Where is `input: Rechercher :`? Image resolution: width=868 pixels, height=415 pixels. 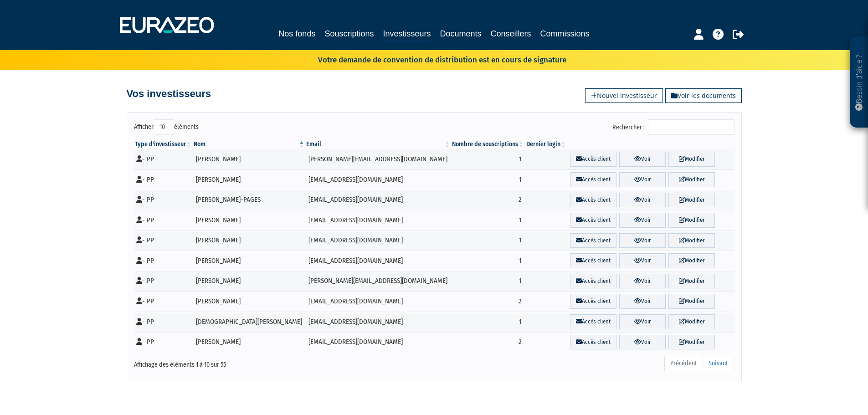
input: Rechercher : is located at coordinates (691, 127).